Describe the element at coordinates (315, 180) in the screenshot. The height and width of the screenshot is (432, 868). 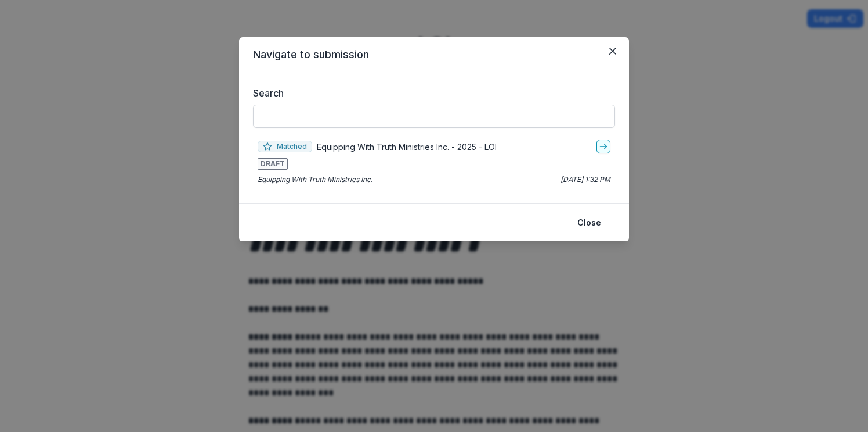
I see `p: Equipping With Truth Ministries Inc.` at that location.